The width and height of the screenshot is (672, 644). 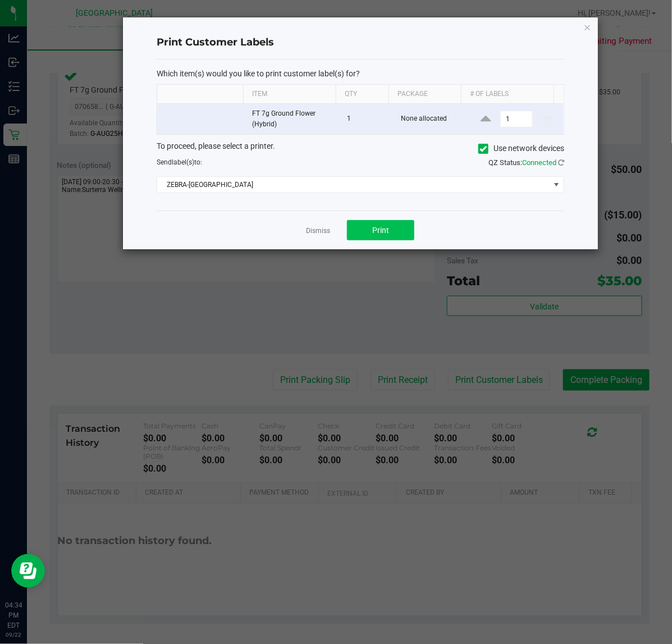 What do you see at coordinates (293, 119) in the screenshot?
I see `td: FT 7g Ground Flower (Hybrid)` at bounding box center [293, 119].